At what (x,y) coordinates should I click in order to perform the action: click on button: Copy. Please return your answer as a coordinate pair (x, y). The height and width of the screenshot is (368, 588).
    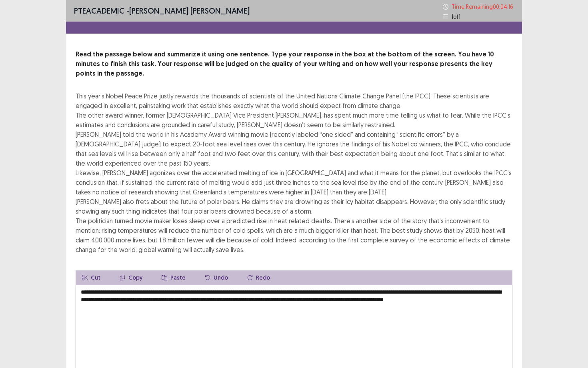
    Looking at the image, I should click on (131, 278).